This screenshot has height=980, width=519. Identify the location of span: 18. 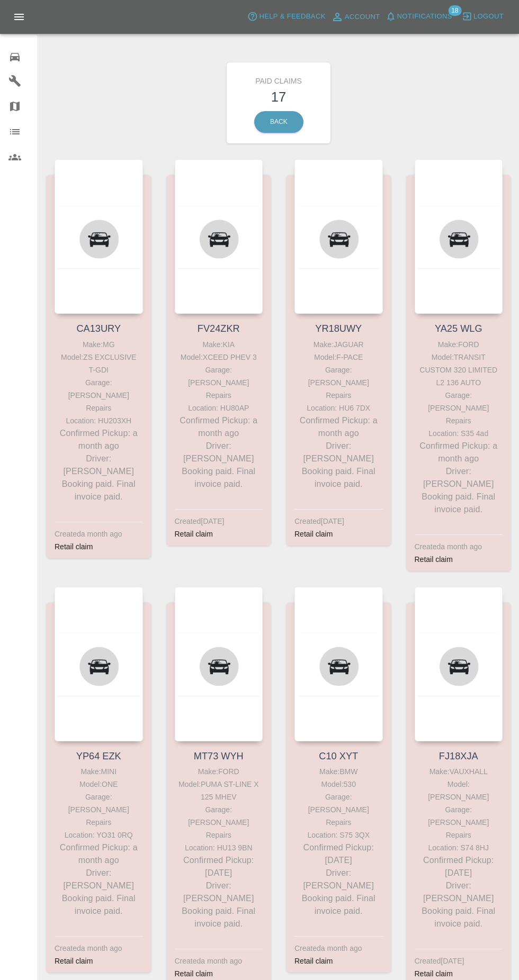
(454, 10).